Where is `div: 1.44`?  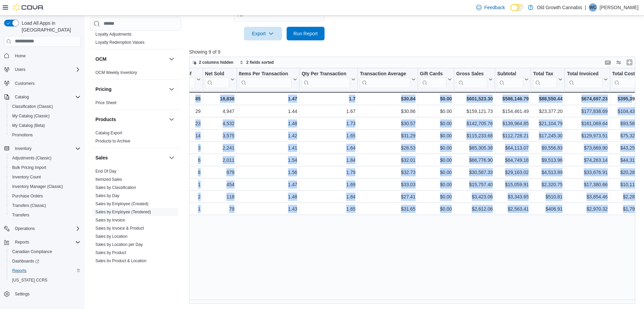
div: 1.44 is located at coordinates (268, 111).